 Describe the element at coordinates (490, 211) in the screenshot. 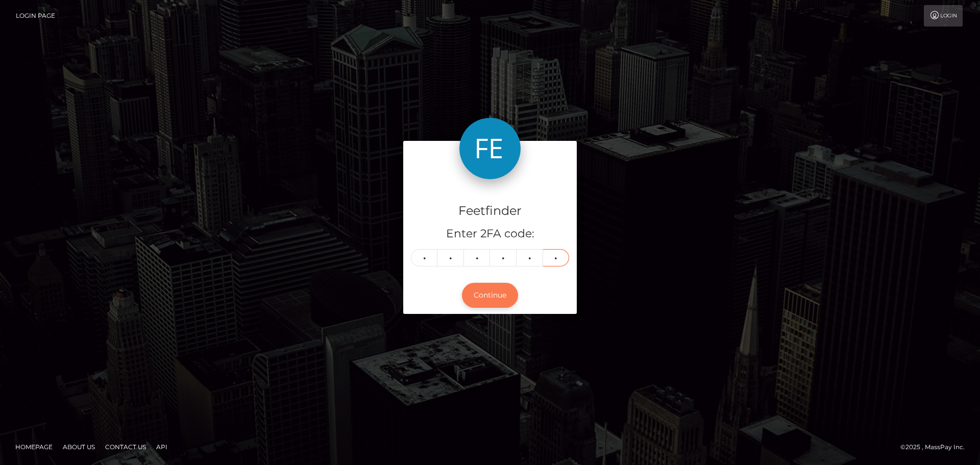

I see `h4: Feetfinder` at that location.